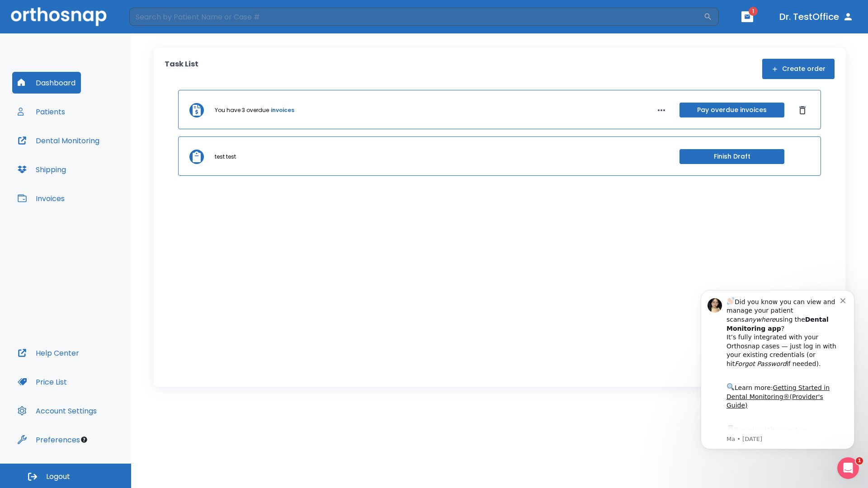 The height and width of the screenshot is (488, 868). What do you see at coordinates (242, 111) in the screenshot?
I see `p: You have 3 overdue` at bounding box center [242, 111].